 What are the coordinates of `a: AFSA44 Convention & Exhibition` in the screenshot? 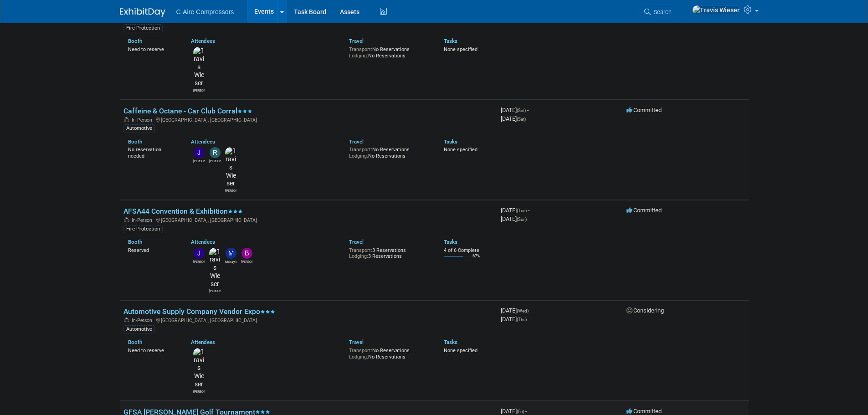 It's located at (183, 211).